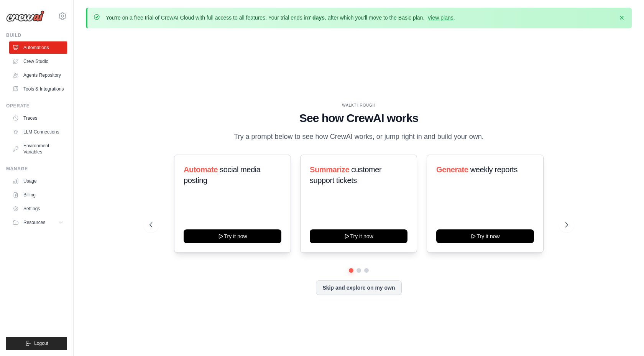 The height and width of the screenshot is (356, 644). What do you see at coordinates (200, 169) in the screenshot?
I see `span: Automate` at bounding box center [200, 169].